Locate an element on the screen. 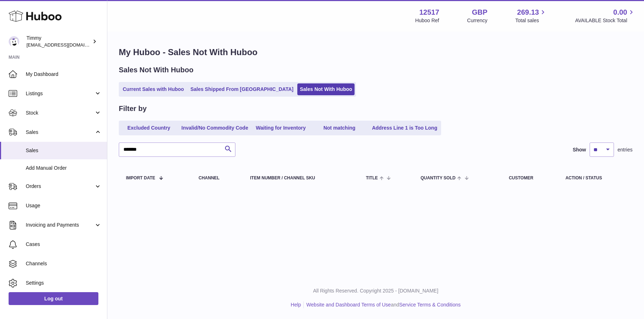  div: Action / Status is located at coordinates (595, 178).